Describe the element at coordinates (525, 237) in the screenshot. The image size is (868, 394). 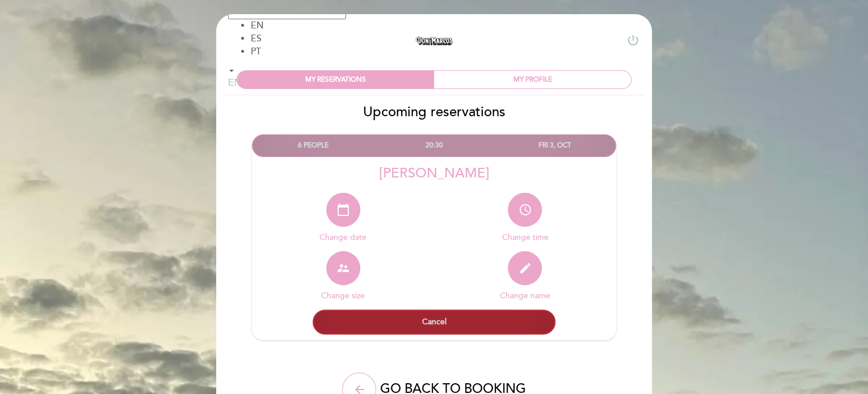
I see `span: Change time` at that location.